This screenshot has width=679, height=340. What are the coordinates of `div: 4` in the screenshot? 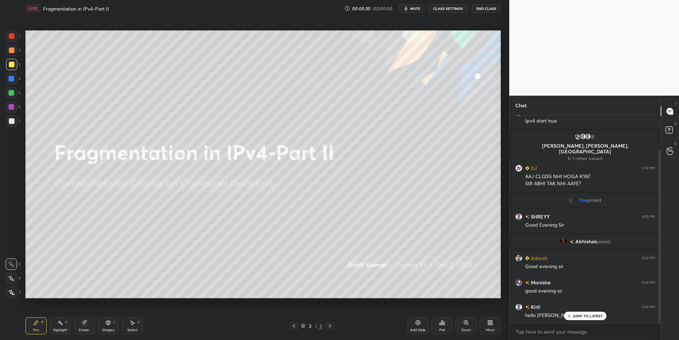 It's located at (13, 79).